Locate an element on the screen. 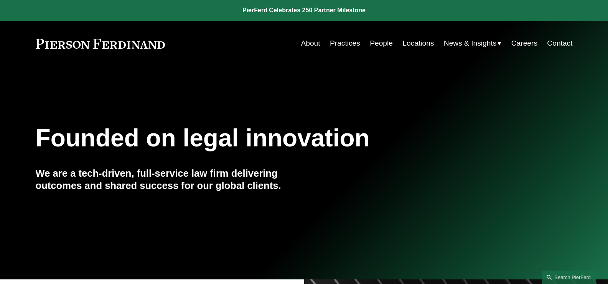 The width and height of the screenshot is (608, 284). a: About is located at coordinates (310, 43).